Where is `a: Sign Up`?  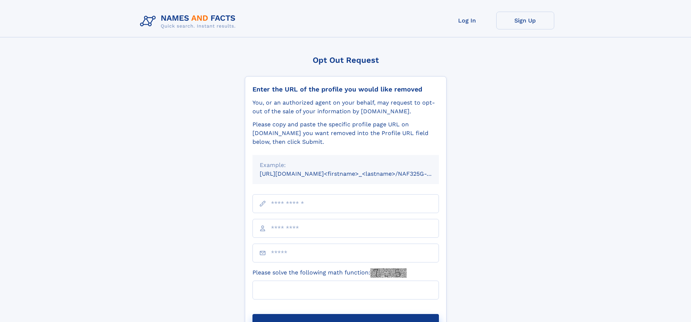
a: Sign Up is located at coordinates (526, 20).